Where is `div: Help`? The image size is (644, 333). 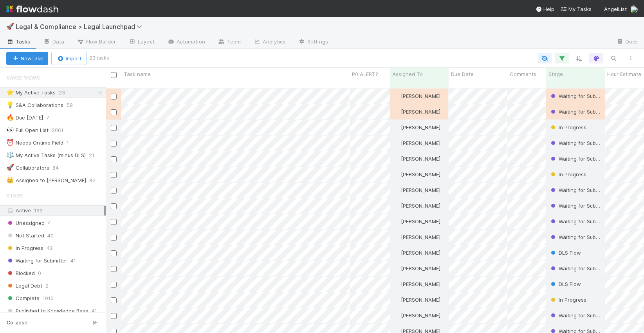
div: Help is located at coordinates (545, 9).